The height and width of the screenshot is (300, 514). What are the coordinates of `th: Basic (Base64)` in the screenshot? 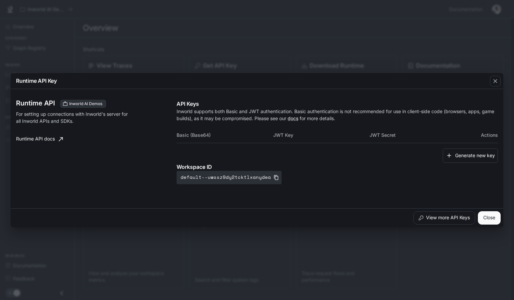 It's located at (225, 135).